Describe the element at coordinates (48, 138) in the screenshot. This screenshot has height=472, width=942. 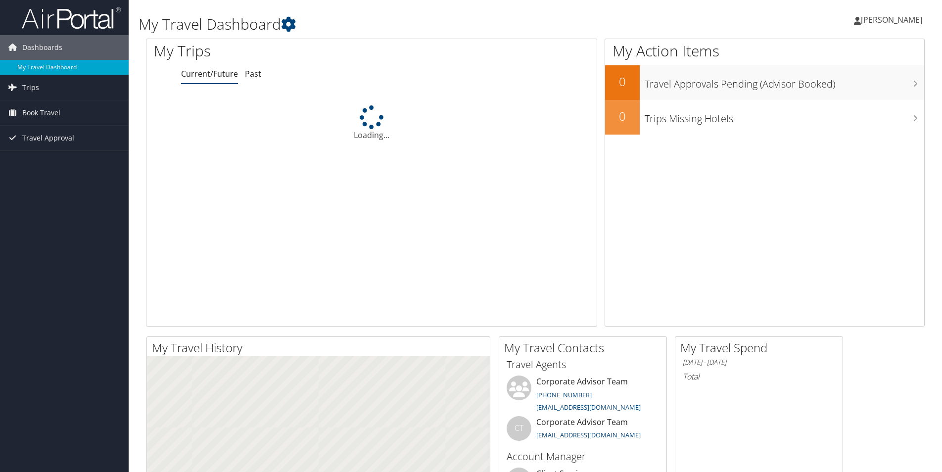
I see `span: Travel Approval` at that location.